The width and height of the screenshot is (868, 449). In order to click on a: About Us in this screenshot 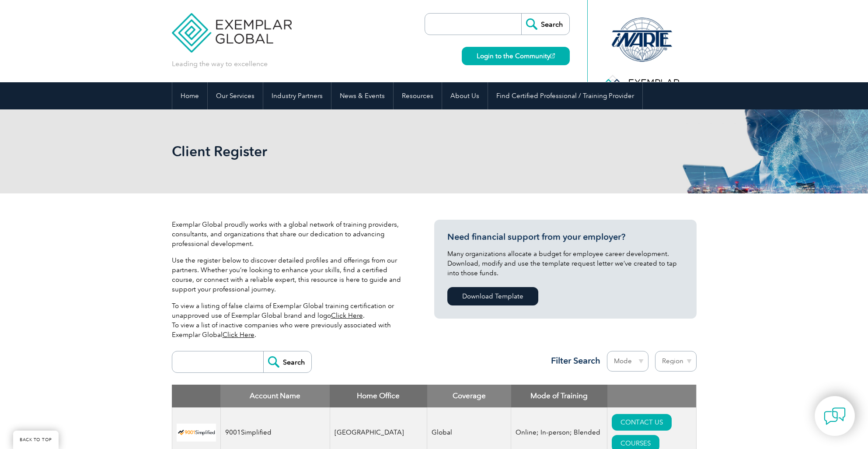, I will do `click(465, 96)`.